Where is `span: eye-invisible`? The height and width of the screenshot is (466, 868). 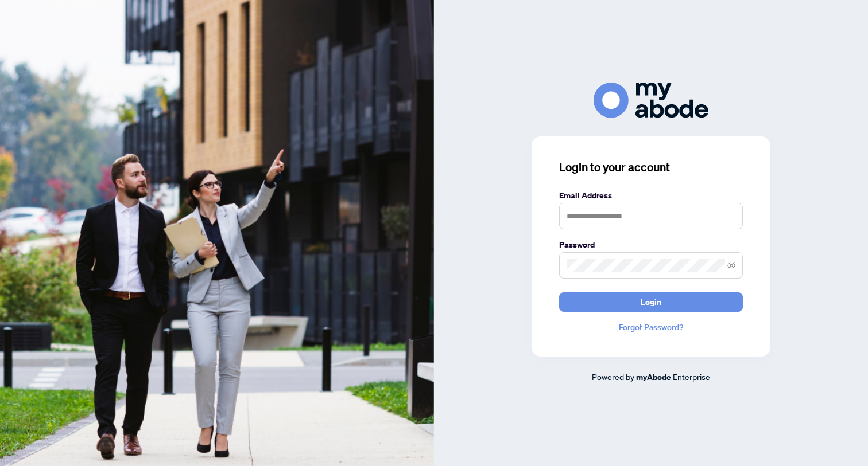 span: eye-invisible is located at coordinates (732, 266).